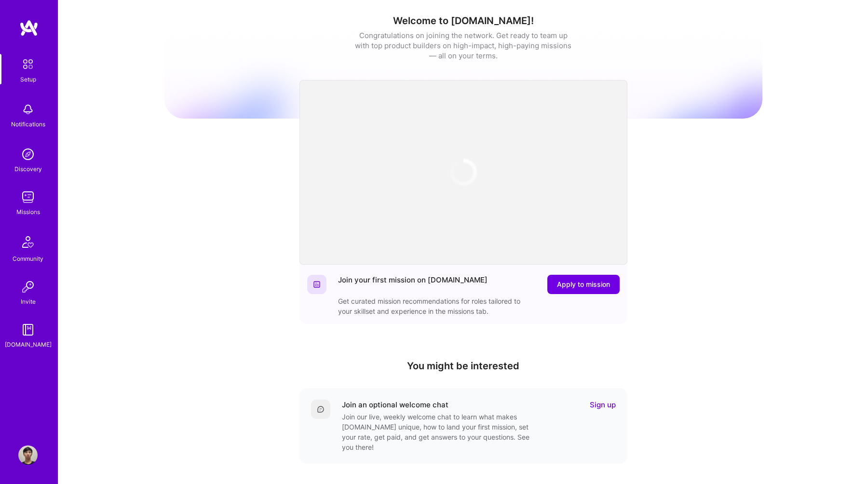 The image size is (868, 484). What do you see at coordinates (395, 404) in the screenshot?
I see `div: Join an optional welcome chat` at bounding box center [395, 404].